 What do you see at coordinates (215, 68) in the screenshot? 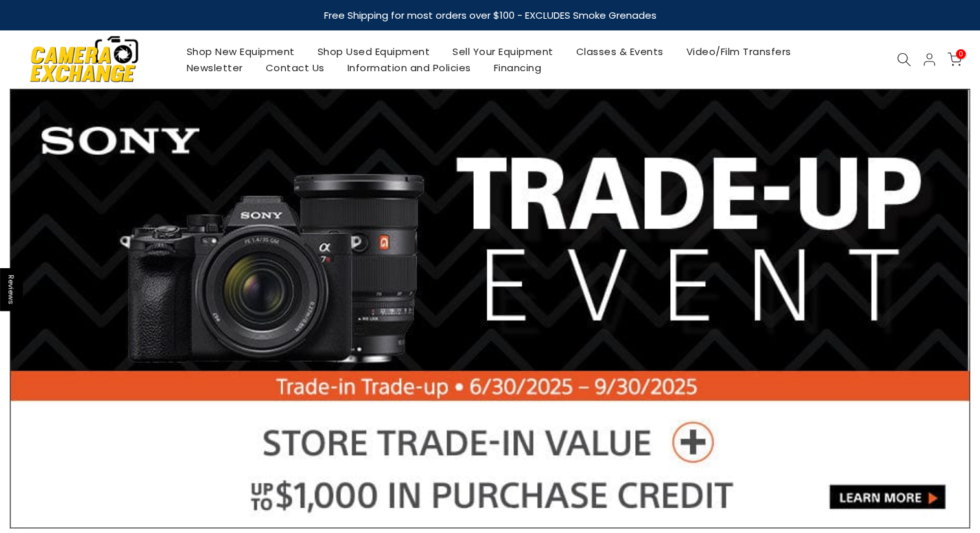
I see `a: Newsletter` at bounding box center [215, 68].